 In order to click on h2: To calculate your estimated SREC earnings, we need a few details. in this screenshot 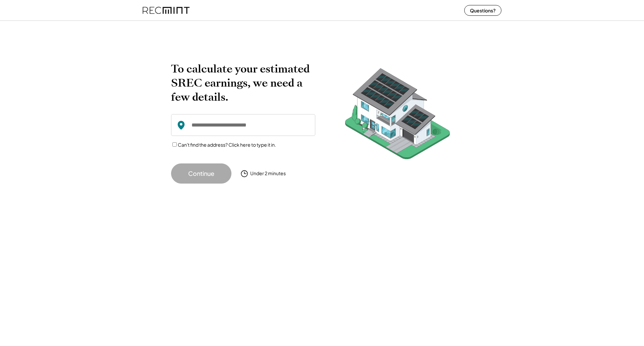, I will do `click(243, 83)`.